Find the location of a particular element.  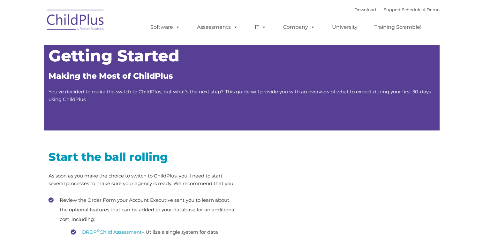

a: Software is located at coordinates (165, 27).